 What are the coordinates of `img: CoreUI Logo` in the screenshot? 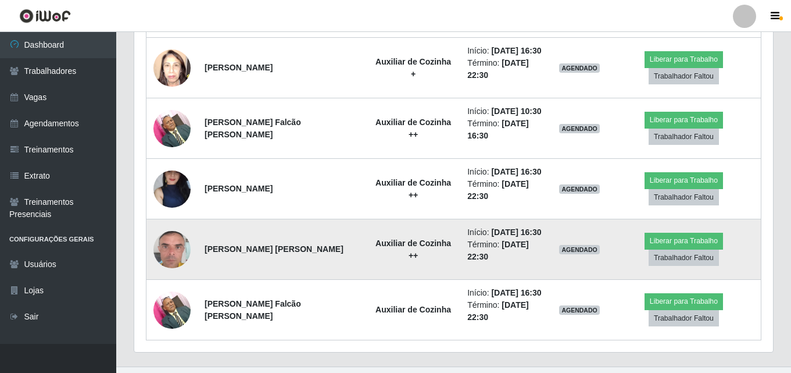 It's located at (45, 16).